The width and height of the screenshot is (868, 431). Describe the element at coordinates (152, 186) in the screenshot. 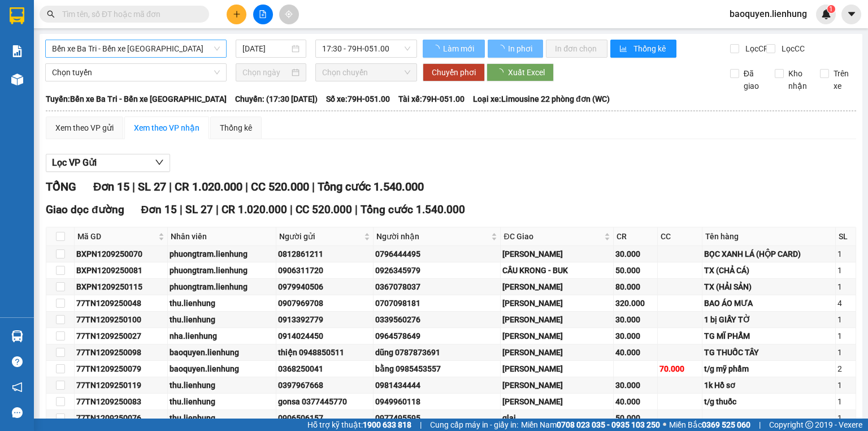

I see `span: SL 27` at that location.